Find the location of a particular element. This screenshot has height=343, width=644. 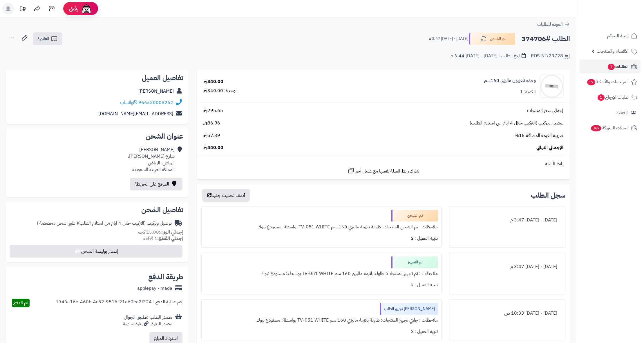

span: 17 is located at coordinates (591, 82).